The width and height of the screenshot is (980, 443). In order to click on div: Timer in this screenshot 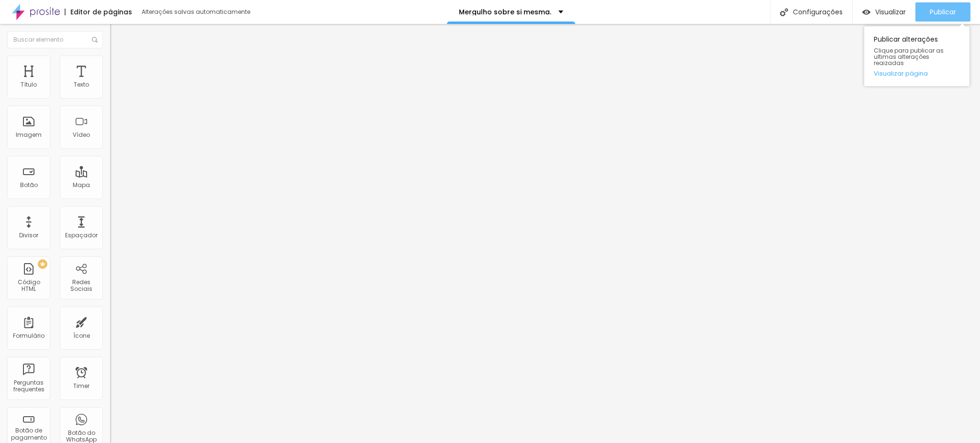, I will do `click(81, 386)`.